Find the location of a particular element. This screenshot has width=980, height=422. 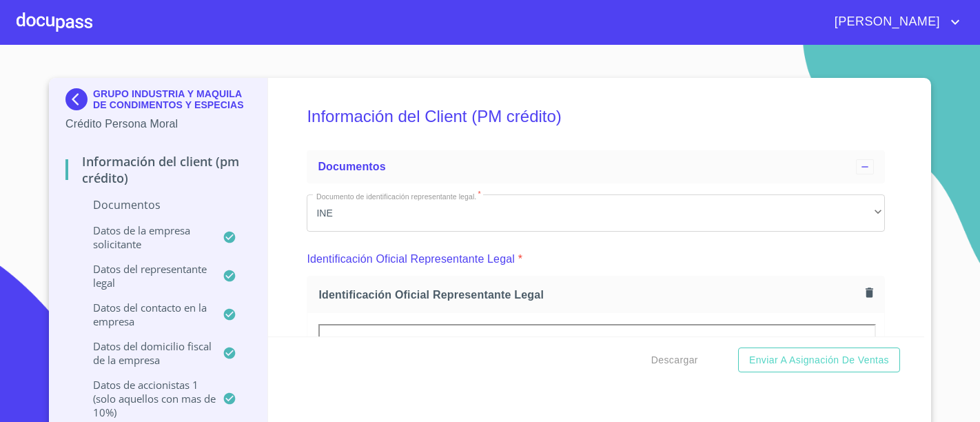

div: GRUPO INDUSTRIA Y MAQUILA DE CONDIMENTOS Y ESPECIAS is located at coordinates (158, 102).